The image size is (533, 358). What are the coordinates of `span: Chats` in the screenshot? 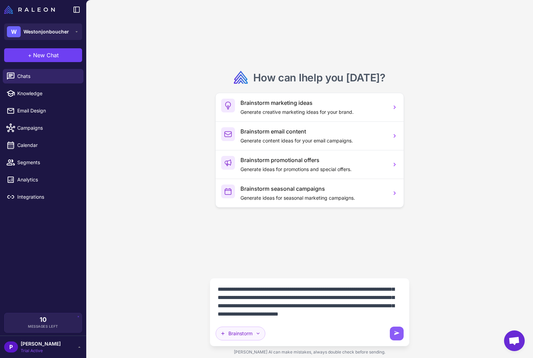 It's located at (48, 76).